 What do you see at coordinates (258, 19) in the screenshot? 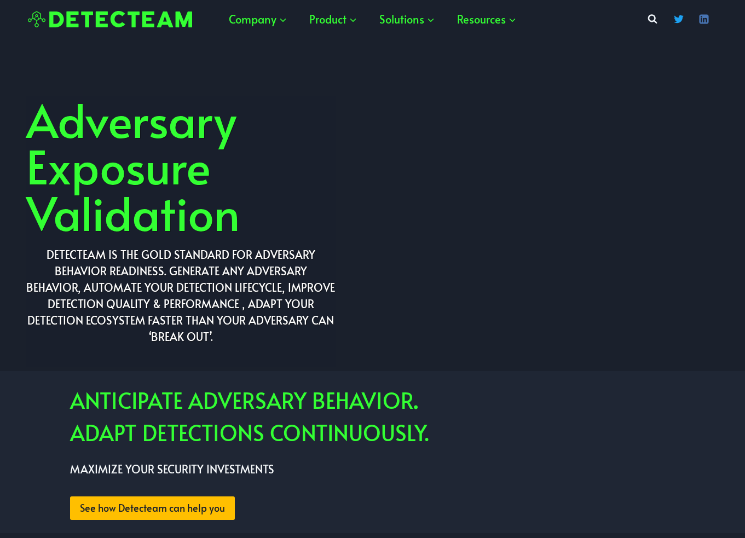
I see `a: Company` at bounding box center [258, 19].